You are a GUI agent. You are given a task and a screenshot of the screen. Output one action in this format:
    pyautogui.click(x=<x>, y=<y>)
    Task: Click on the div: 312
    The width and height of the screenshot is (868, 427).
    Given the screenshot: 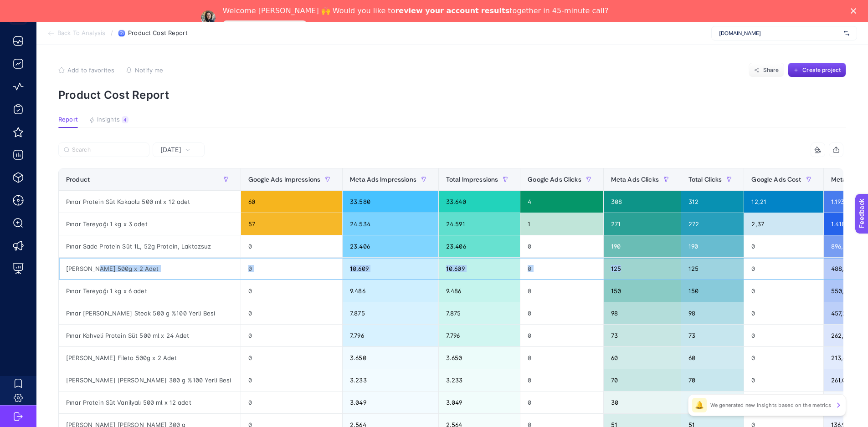 What is the action you would take?
    pyautogui.click(x=713, y=201)
    